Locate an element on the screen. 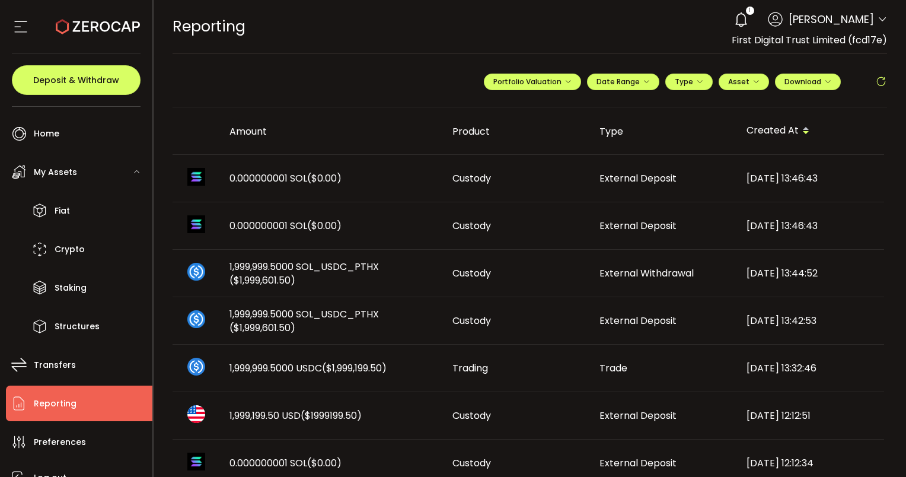  span: Trade is located at coordinates (613, 367).